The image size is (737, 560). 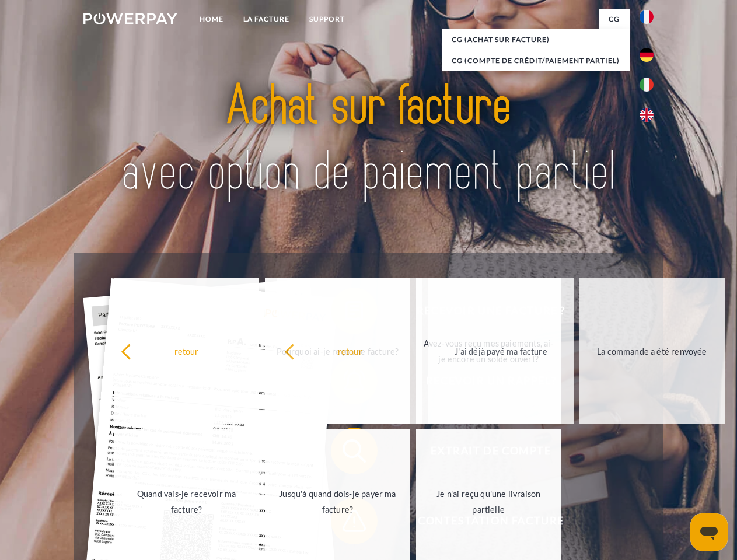 What do you see at coordinates (501, 351) in the screenshot?
I see `div: J'ai déjà payé ma facture` at bounding box center [501, 351].